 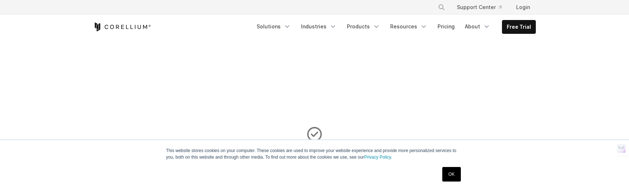 What do you see at coordinates (446, 27) in the screenshot?
I see `a: Pricing` at bounding box center [446, 27].